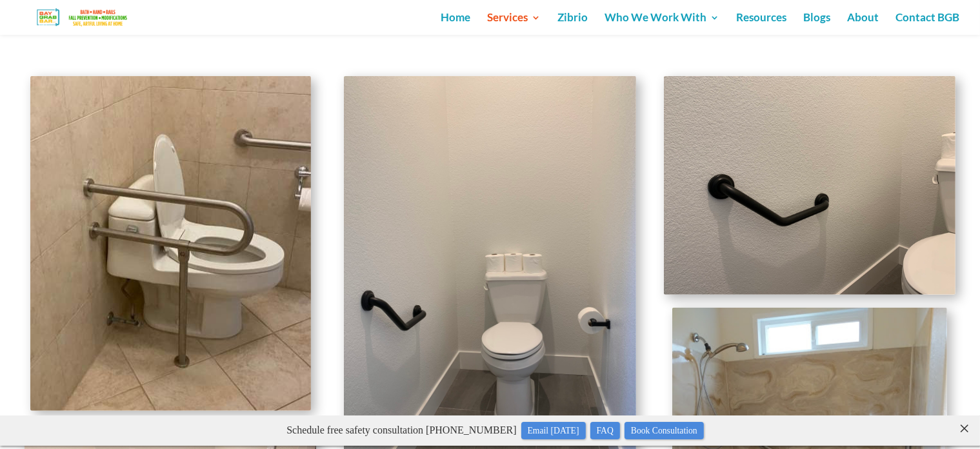 The width and height of the screenshot is (980, 449). Describe the element at coordinates (514, 24) in the screenshot. I see `a: Services` at that location.